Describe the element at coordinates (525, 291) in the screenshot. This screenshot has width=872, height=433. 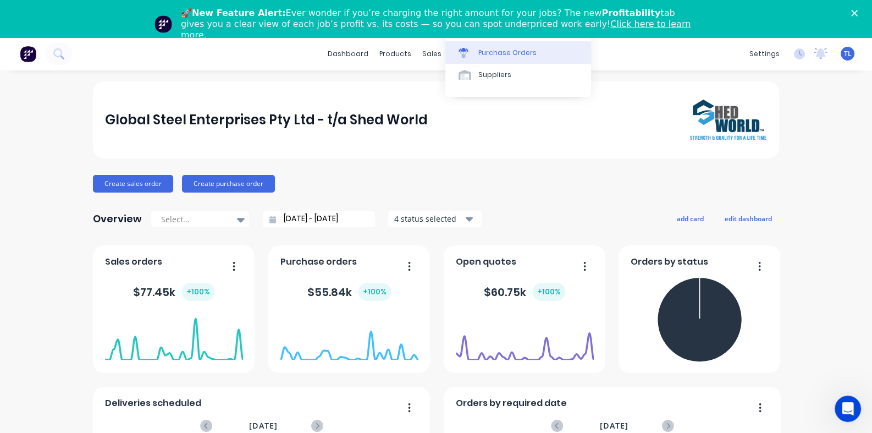
I see `div: $ 60.75k` at that location.